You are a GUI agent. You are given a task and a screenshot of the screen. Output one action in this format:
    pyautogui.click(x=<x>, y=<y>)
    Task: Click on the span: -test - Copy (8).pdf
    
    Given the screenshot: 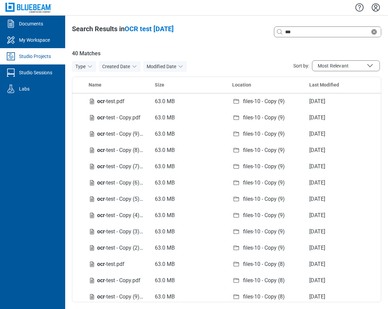 What is the action you would take?
    pyautogui.click(x=123, y=150)
    